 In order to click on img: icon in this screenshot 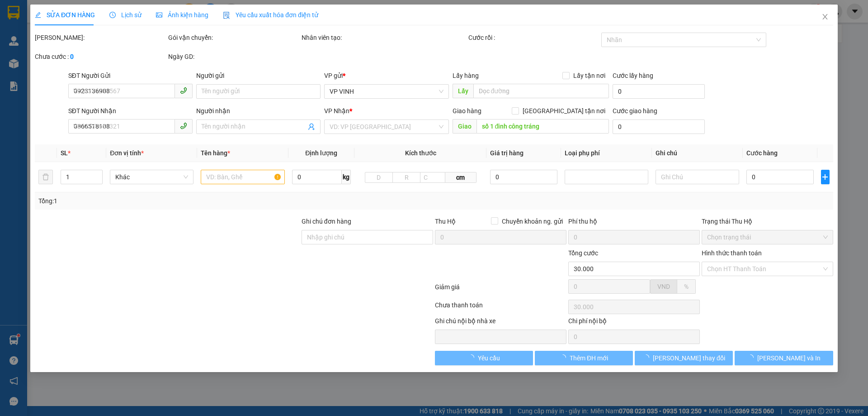, I will do `click(227, 15)`.